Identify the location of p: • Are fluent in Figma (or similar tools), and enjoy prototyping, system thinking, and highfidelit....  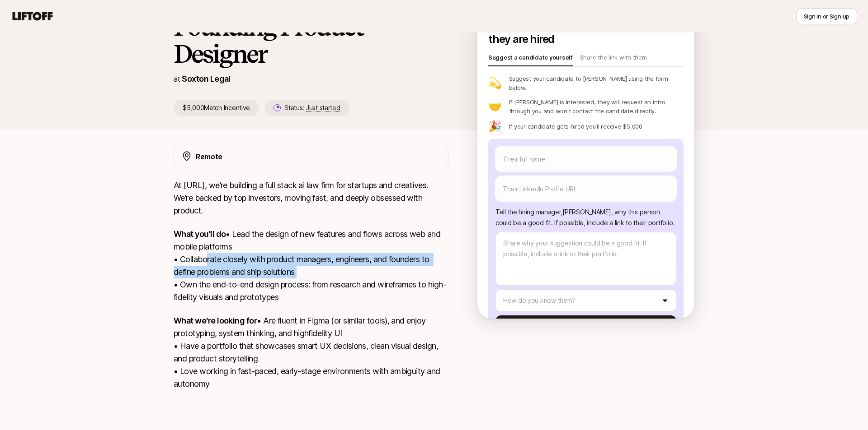
(311, 352).